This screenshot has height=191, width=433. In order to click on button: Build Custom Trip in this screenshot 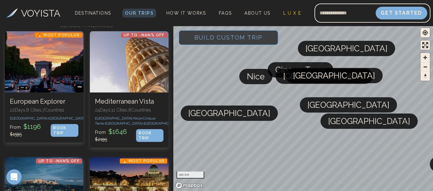, I will do `click(229, 38)`.